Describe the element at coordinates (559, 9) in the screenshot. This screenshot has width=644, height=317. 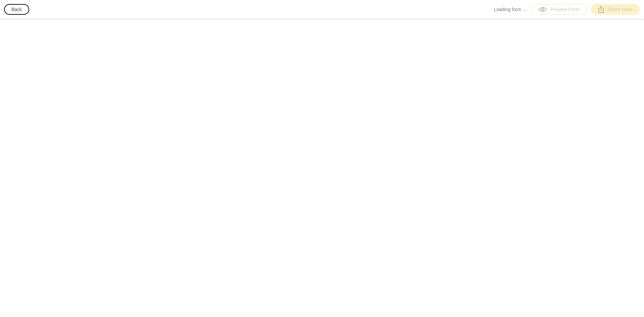
I see `div: Preview Form` at that location.